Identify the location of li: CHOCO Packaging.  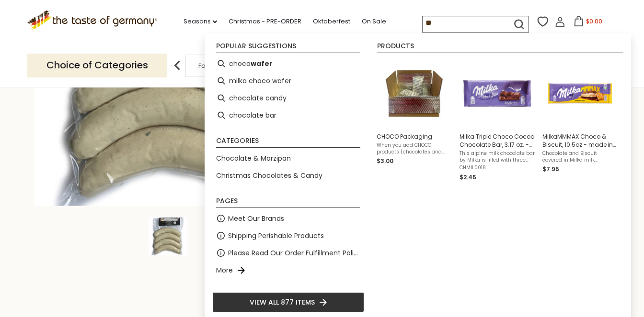
(414, 121).